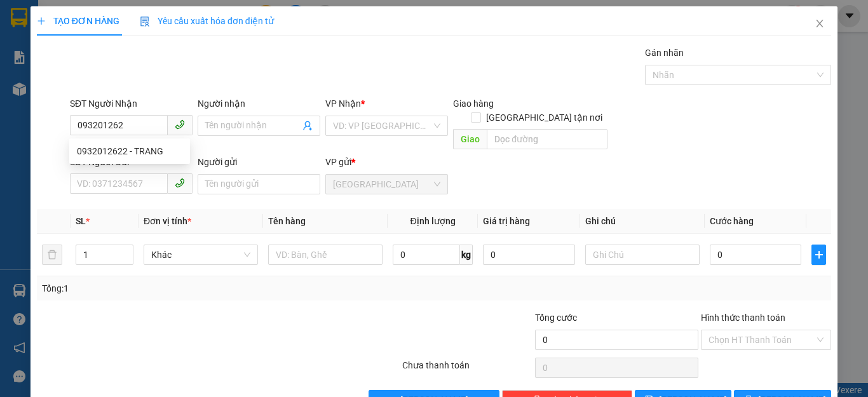 This screenshot has width=868, height=397. What do you see at coordinates (386, 162) in the screenshot?
I see `div: VP gửi` at bounding box center [386, 162].